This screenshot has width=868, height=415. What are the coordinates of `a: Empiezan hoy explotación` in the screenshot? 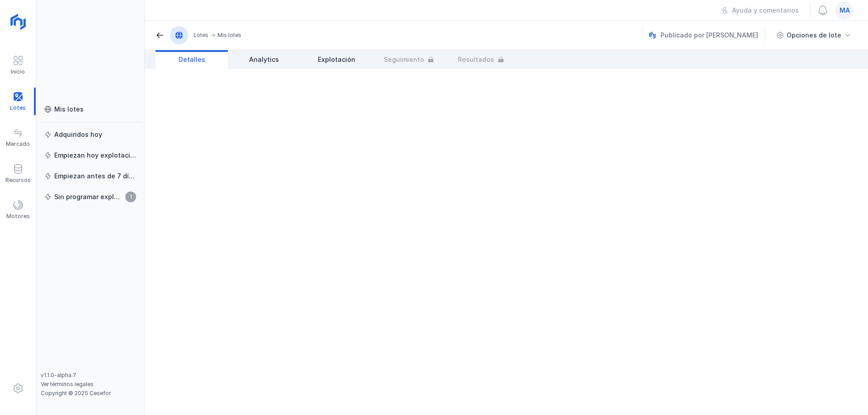 It's located at (90, 155).